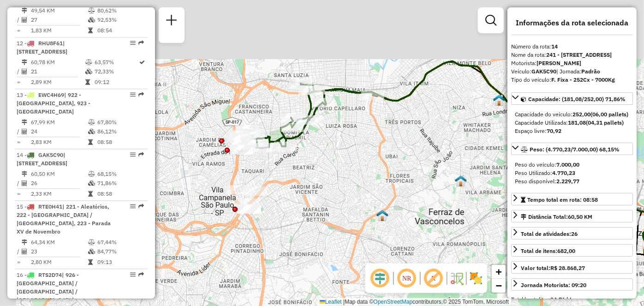 The image size is (644, 306). What do you see at coordinates (572, 72) in the screenshot?
I see `div: Veículo:` at bounding box center [572, 72].